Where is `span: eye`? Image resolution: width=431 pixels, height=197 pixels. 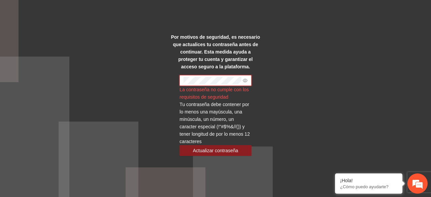 span: eye is located at coordinates (245, 80).